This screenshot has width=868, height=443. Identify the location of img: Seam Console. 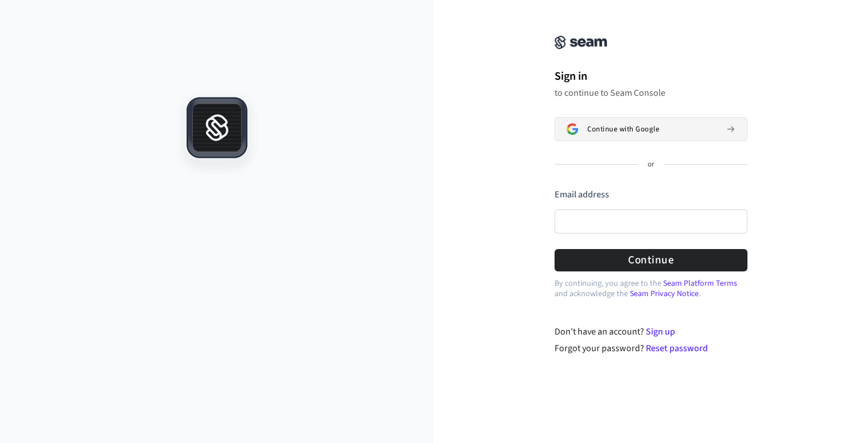
(581, 43).